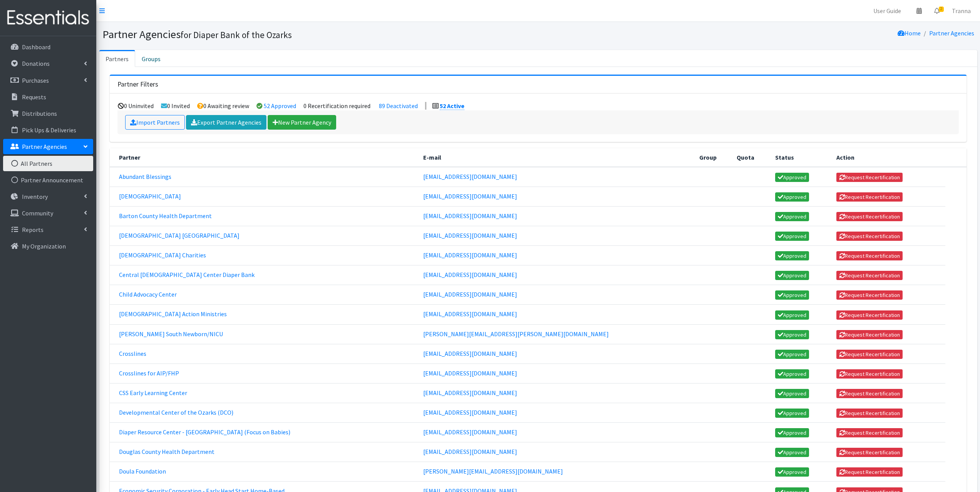 The height and width of the screenshot is (492, 980). What do you see at coordinates (48, 130) in the screenshot?
I see `a: Pick Ups & Deliveries` at bounding box center [48, 130].